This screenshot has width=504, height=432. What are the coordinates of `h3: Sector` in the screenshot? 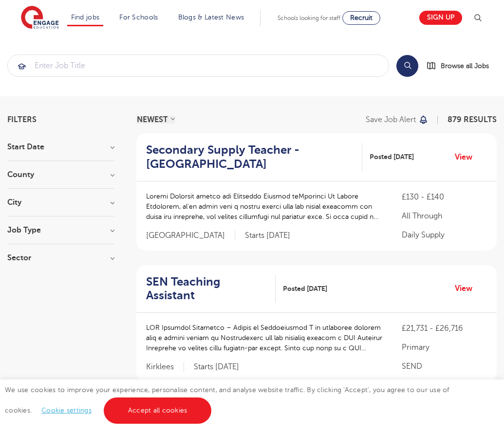 It's located at (61, 258).